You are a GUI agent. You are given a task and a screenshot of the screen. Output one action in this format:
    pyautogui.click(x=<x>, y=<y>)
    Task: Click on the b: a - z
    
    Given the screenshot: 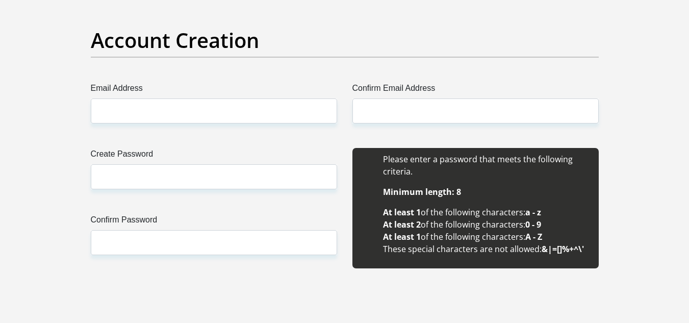 What is the action you would take?
    pyautogui.click(x=533, y=212)
    